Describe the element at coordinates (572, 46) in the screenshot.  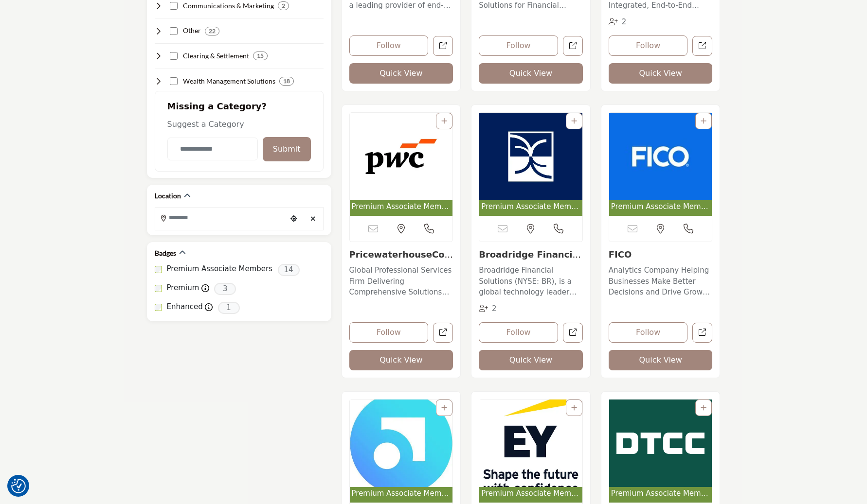
I see `a: Open protiviti in new tab` at that location.